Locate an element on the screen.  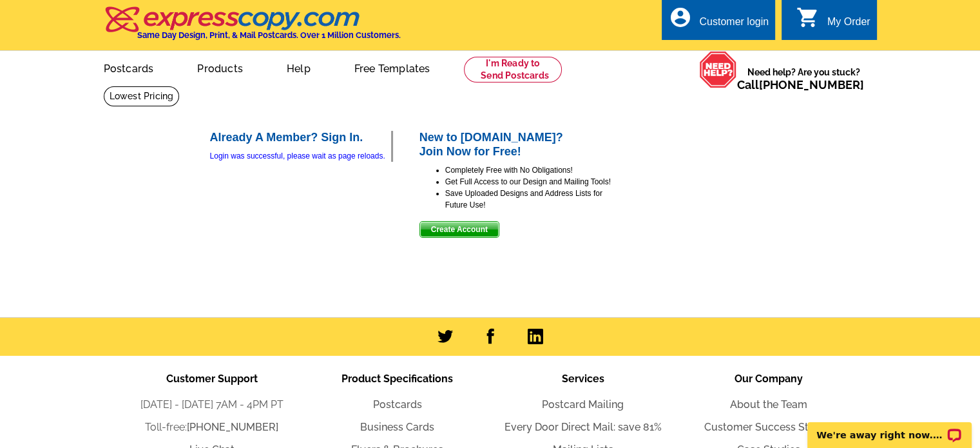
div: Customer login is located at coordinates (734, 25).